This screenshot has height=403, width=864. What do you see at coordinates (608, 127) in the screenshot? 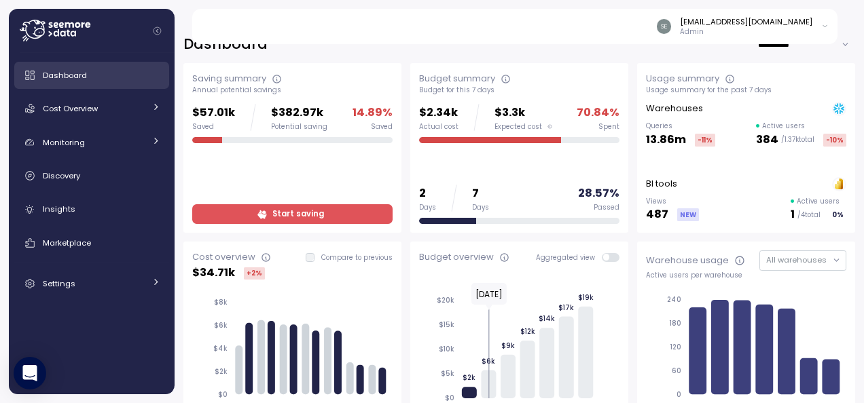
I see `div: Spent` at bounding box center [608, 127].